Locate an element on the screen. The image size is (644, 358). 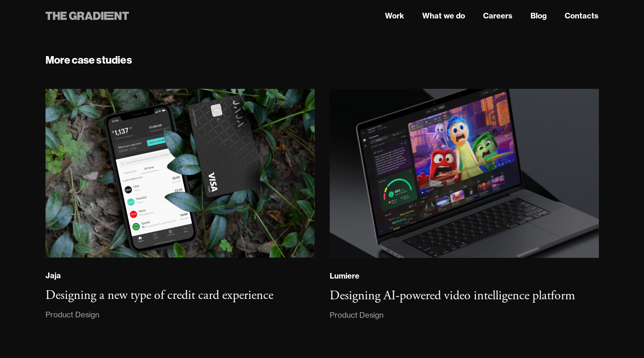
h3: Designing a new type of credit card experience is located at coordinates (159, 295).